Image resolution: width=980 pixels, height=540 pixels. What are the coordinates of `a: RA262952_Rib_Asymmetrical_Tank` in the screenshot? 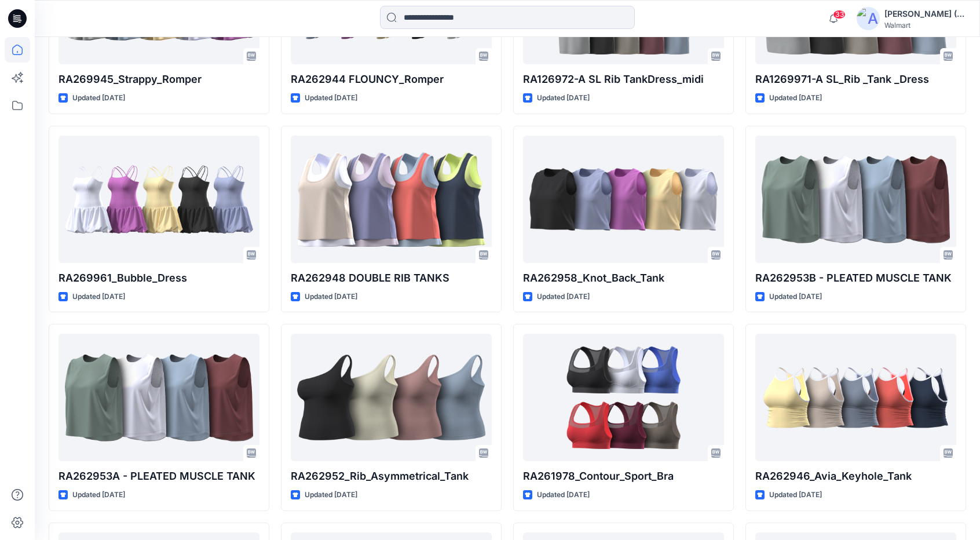 It's located at (391, 398).